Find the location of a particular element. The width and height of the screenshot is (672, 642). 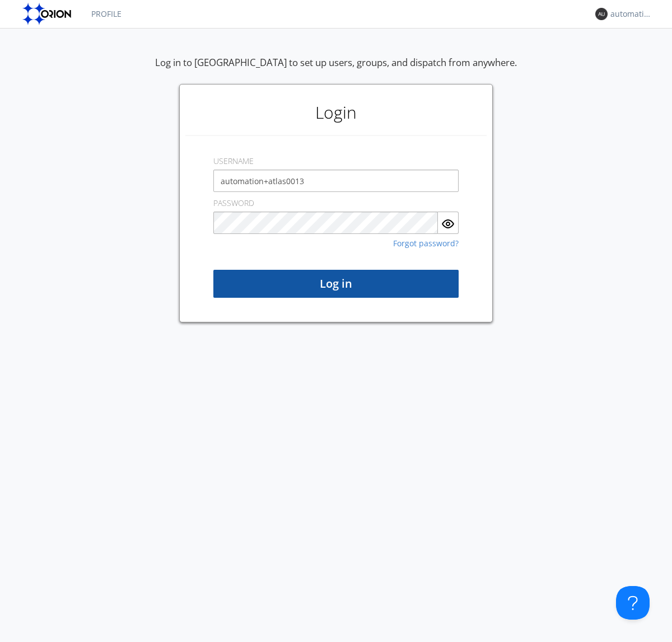

label: USERNAME is located at coordinates (234, 161).